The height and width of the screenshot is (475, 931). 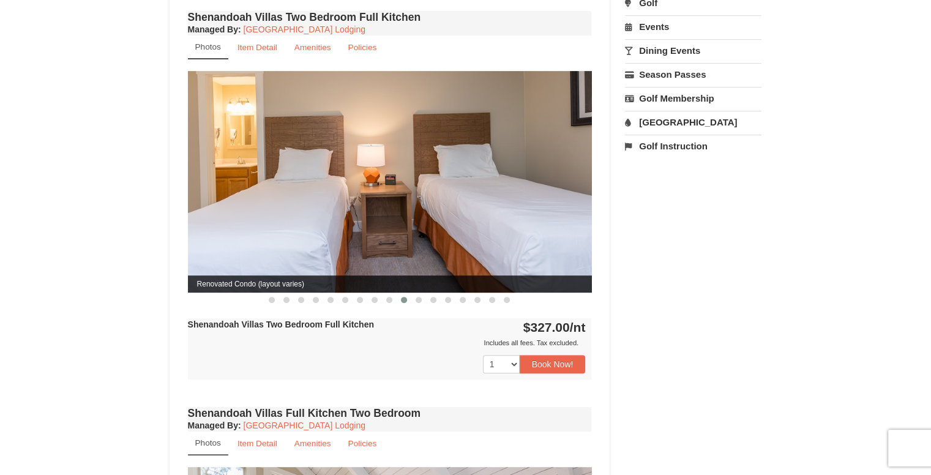 I want to click on span: /nt, so click(x=578, y=327).